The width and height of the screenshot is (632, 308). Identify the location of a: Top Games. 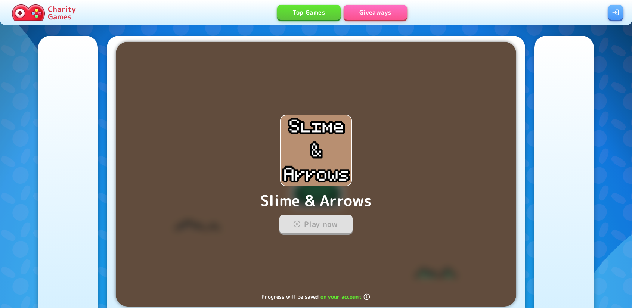
(309, 12).